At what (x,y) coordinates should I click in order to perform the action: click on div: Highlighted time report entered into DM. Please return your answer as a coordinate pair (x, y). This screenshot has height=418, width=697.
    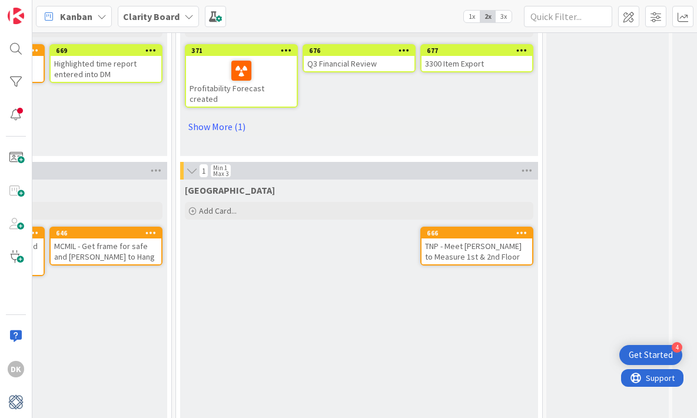
    Looking at the image, I should click on (106, 69).